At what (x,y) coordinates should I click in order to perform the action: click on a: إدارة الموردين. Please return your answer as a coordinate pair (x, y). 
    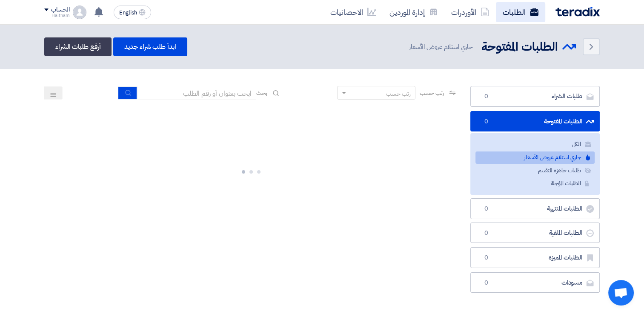
    Looking at the image, I should click on (414, 12).